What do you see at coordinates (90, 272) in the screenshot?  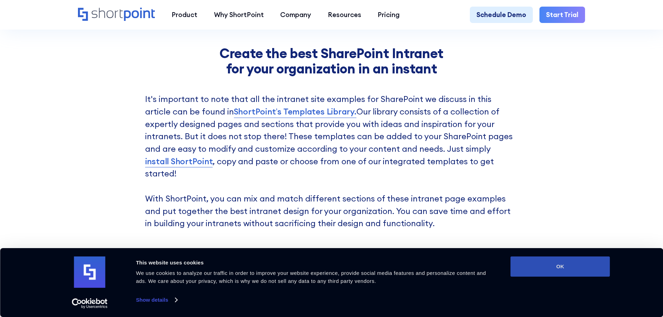 I see `img: logo` at bounding box center [90, 272].